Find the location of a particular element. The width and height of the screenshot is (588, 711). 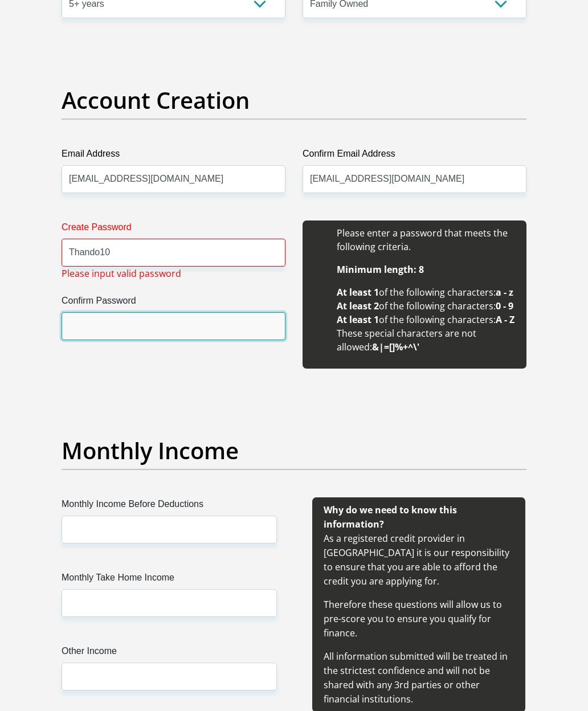

label: Other Income is located at coordinates (169, 653).